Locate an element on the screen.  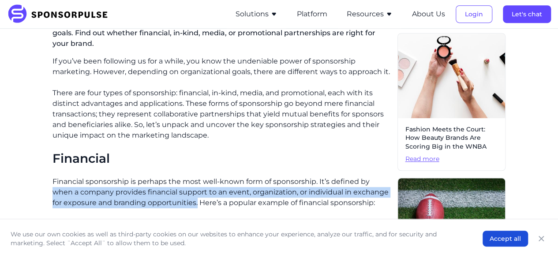
button: Solutions is located at coordinates (256, 14).